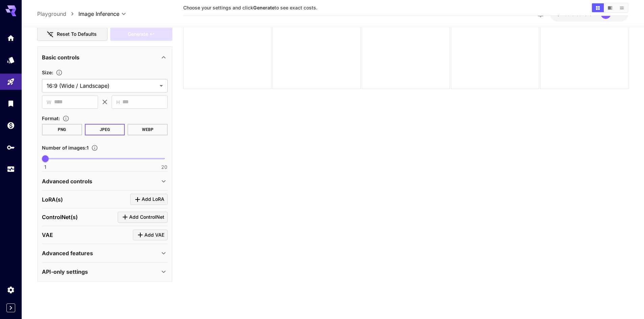 The image size is (644, 319). I want to click on button: Expand sidebar, so click(11, 308).